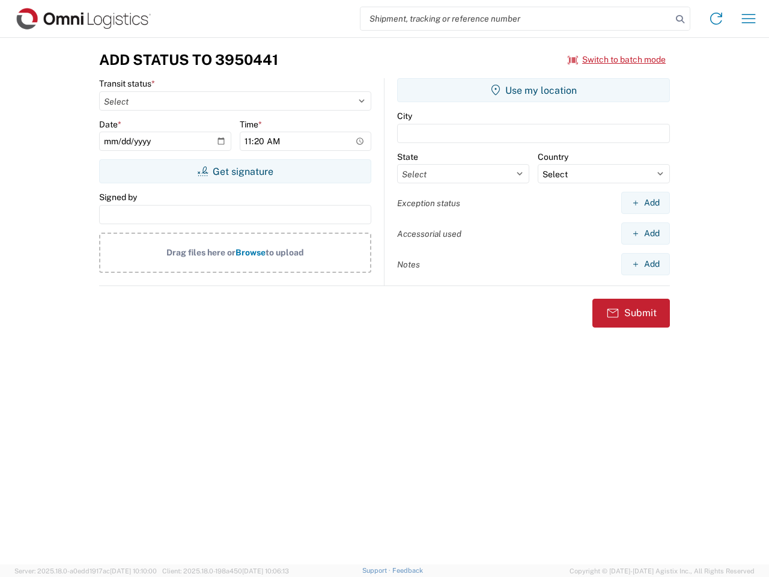 The width and height of the screenshot is (769, 577). I want to click on a: Support, so click(377, 570).